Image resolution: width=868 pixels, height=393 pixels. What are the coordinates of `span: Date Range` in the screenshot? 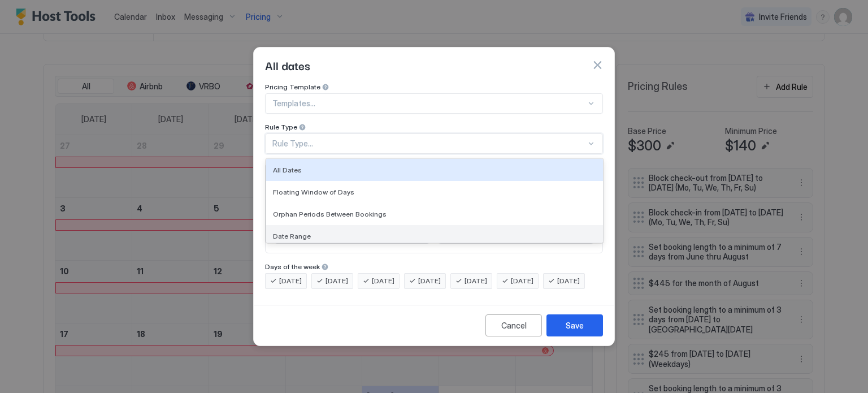 It's located at (291, 235).